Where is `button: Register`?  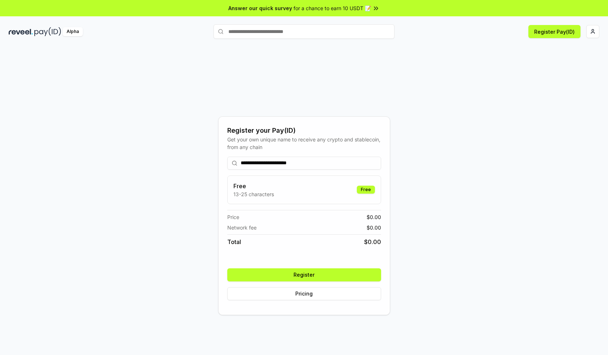 button: Register is located at coordinates (304, 274).